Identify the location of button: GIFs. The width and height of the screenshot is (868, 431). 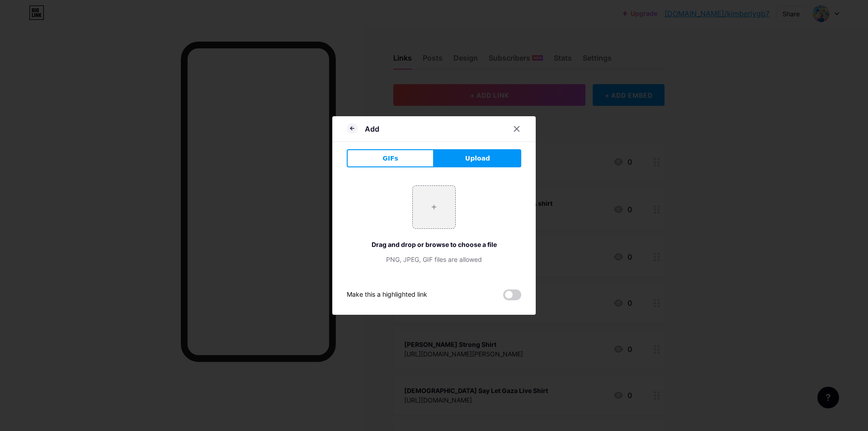
(390, 158).